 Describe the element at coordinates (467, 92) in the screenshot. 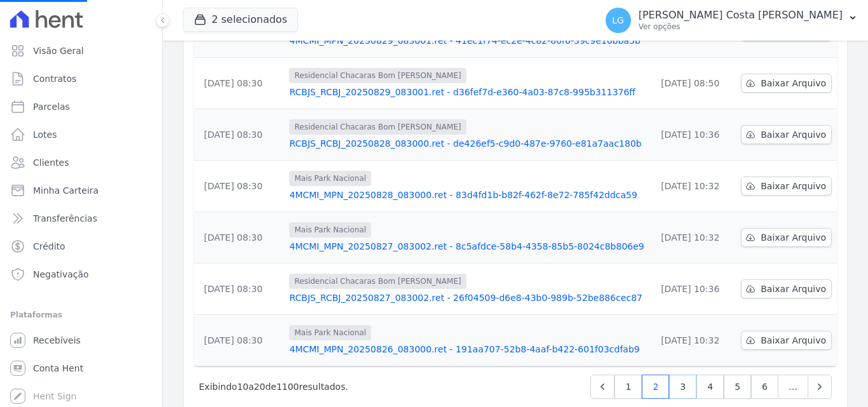

I see `a: RCBJS_RCBJ_20250829_083001.ret - d36fef7d-e360-4a03-87c8-995b311376ff` at that location.